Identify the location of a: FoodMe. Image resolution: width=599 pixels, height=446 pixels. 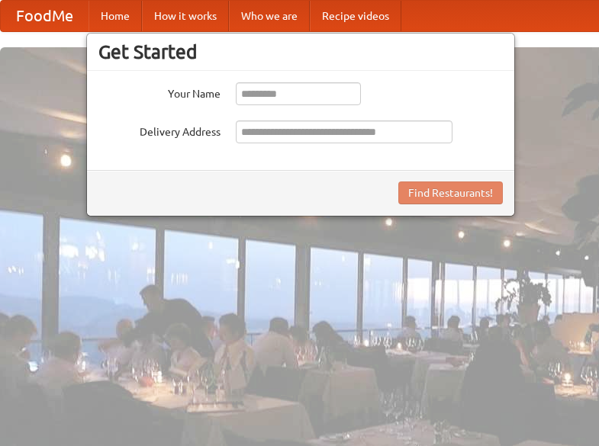
(44, 16).